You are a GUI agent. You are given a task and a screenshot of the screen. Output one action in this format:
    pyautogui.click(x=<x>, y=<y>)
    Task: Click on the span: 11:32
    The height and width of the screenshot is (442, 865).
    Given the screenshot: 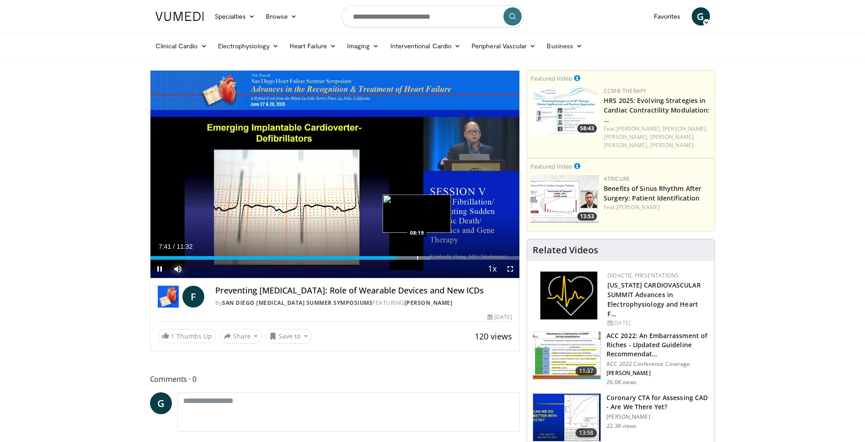 What is the action you would take?
    pyautogui.click(x=184, y=247)
    